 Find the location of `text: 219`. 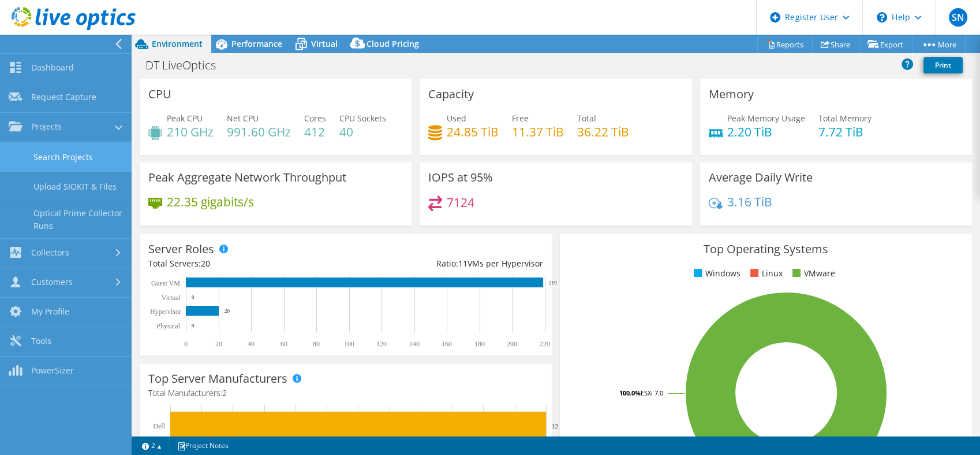

text: 219 is located at coordinates (554, 283).